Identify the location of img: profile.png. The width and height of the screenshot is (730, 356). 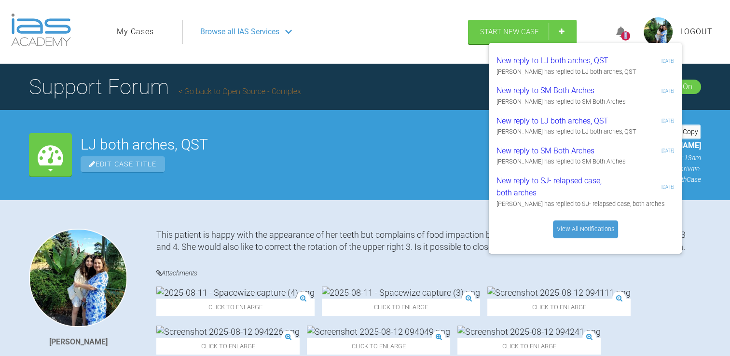
(658, 32).